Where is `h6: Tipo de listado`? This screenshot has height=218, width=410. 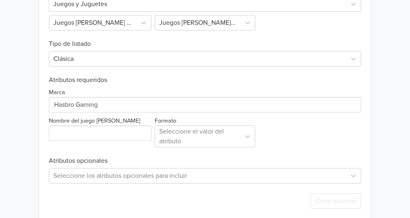
h6: Tipo de listado is located at coordinates (205, 39).